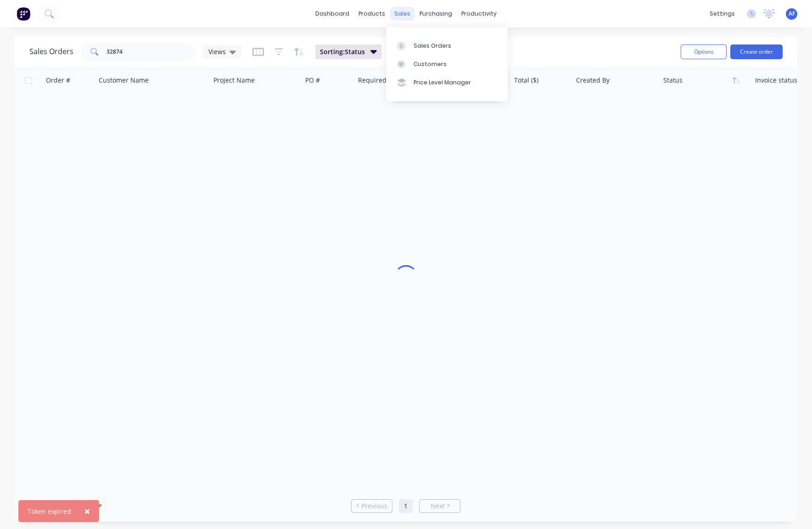 The height and width of the screenshot is (529, 812). I want to click on a: Sales Orders, so click(447, 46).